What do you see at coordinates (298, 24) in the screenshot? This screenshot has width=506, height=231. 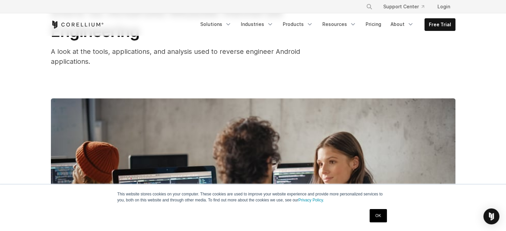 I see `a: Products` at bounding box center [298, 24].